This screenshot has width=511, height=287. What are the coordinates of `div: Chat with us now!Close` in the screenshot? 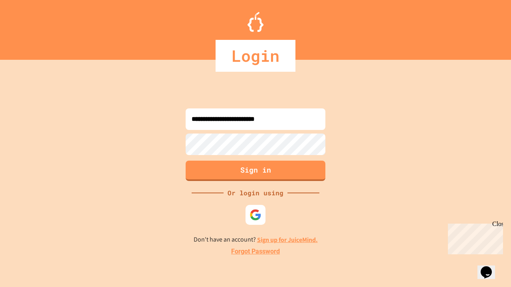 It's located at (29, 27).